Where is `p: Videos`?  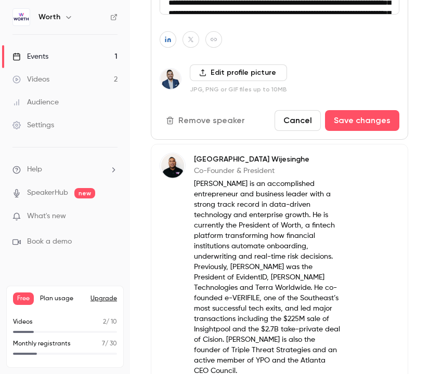 p: Videos is located at coordinates (23, 322).